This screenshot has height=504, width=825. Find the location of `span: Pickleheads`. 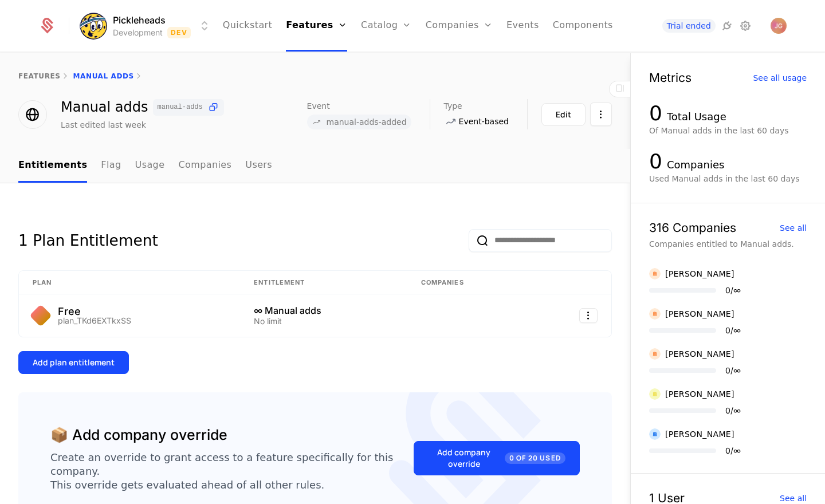

span: Pickleheads is located at coordinates (139, 20).